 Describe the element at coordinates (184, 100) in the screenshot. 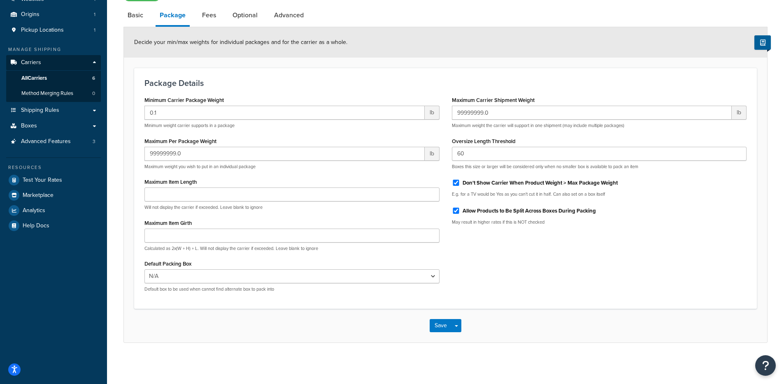

I see `label: Minimum Carrier Package Weight` at that location.